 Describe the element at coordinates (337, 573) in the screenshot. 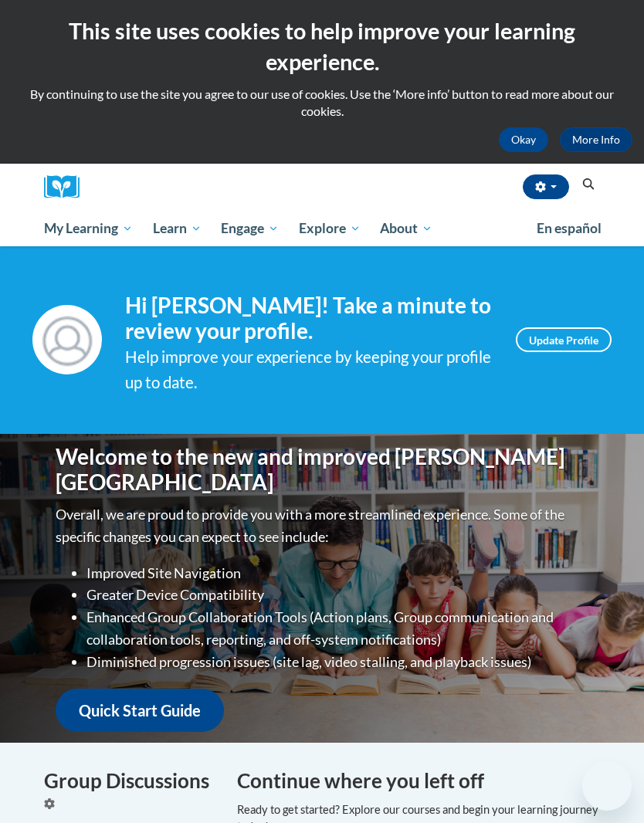

I see `li: Improved Site Navigation` at that location.